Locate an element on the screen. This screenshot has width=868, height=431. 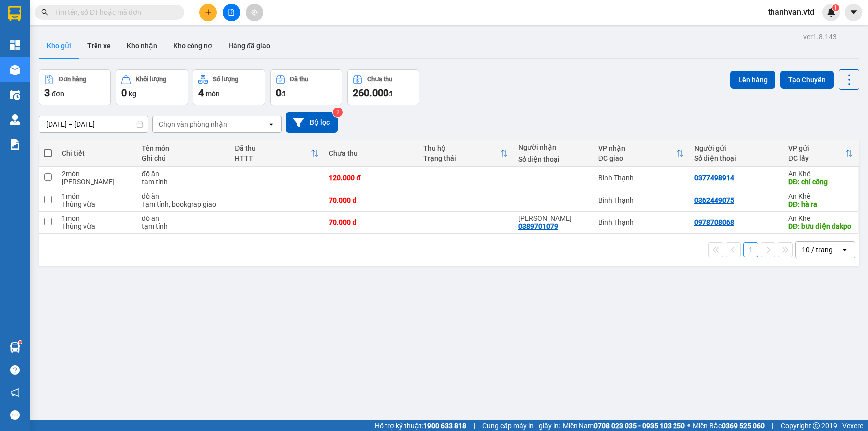
button: aim is located at coordinates (254, 13).